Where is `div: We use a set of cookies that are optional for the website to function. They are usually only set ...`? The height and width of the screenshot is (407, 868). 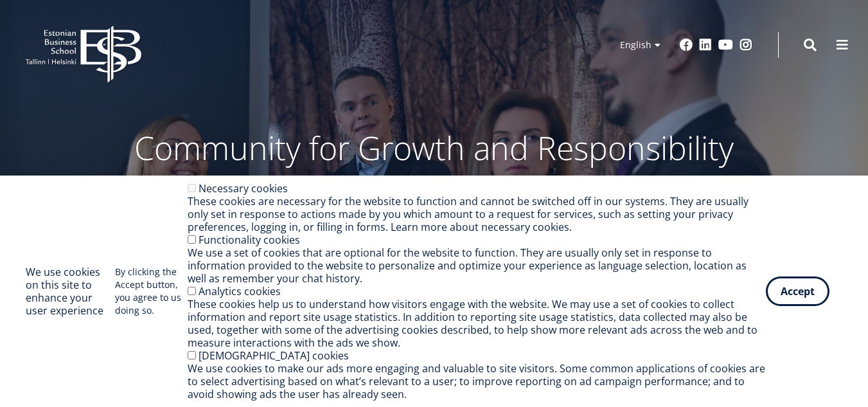 div: We use a set of cookies that are optional for the website to function. They are usually only set ... is located at coordinates (477, 266).